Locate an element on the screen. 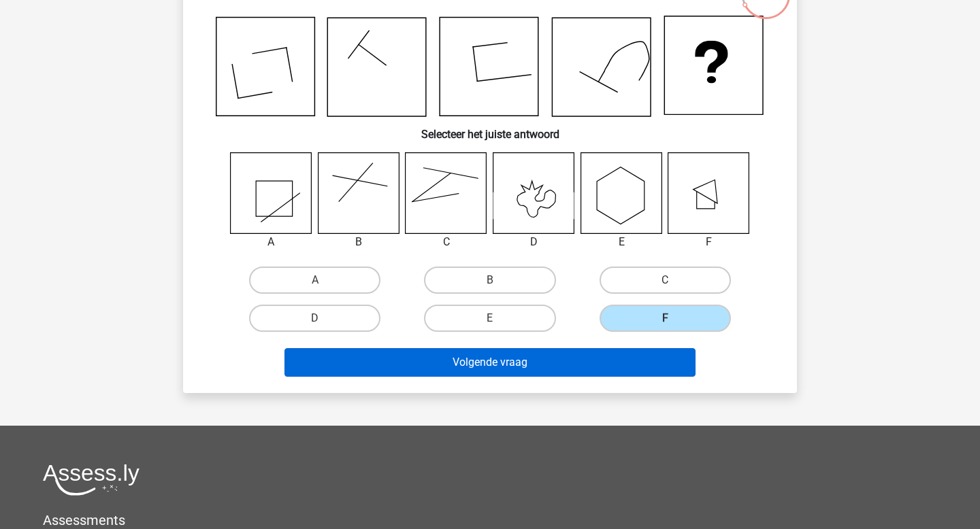  h5: Assessments is located at coordinates (490, 520).